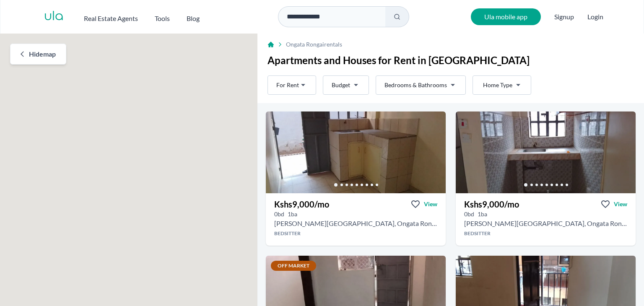 The height and width of the screenshot is (306, 644). Describe the element at coordinates (341, 85) in the screenshot. I see `span: Budget` at that location.